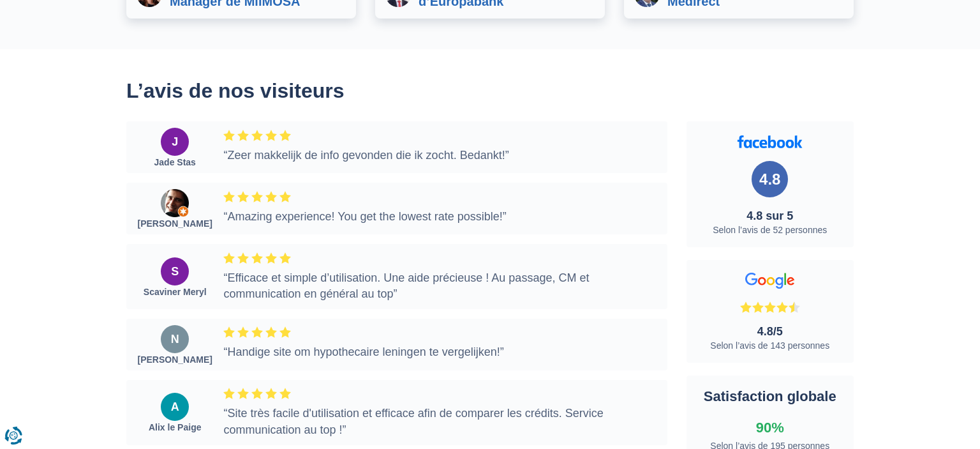 This screenshot has width=980, height=449. I want to click on div: “Handige site om hypothecaire leningen te vergelijken!”, so click(442, 353).